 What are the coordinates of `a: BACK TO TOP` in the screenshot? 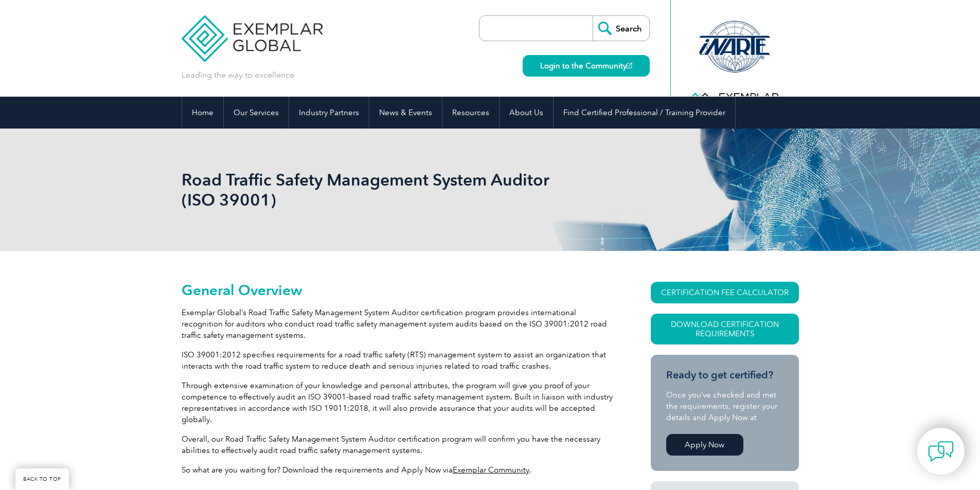 It's located at (43, 479).